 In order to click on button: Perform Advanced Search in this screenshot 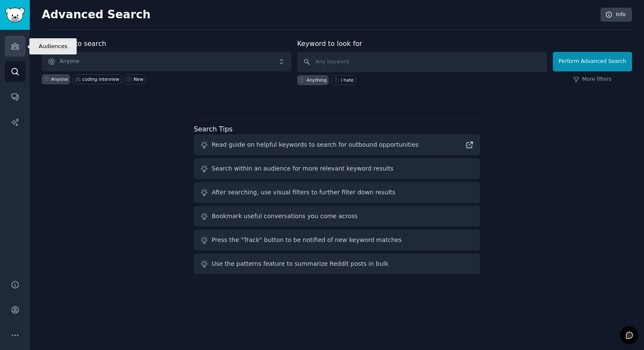, I will do `click(592, 62)`.